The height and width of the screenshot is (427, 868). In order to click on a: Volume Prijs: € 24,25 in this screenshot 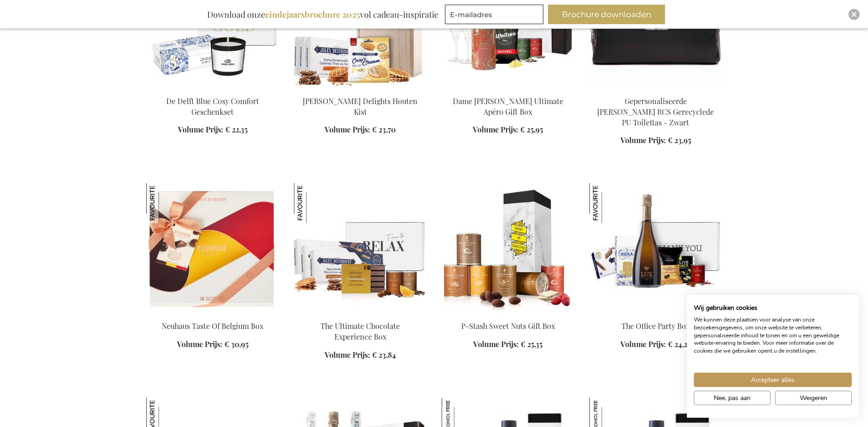, I will do `click(655, 344)`.